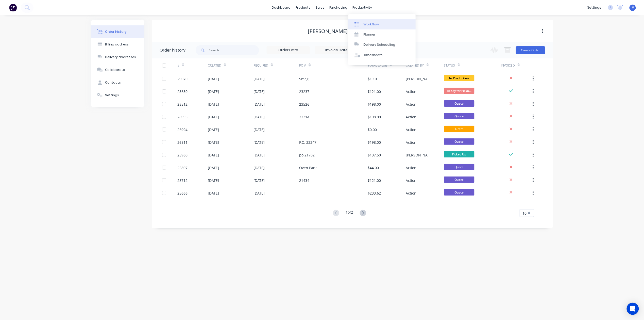  What do you see at coordinates (183, 130) in the screenshot?
I see `div: 26994` at bounding box center [183, 130].